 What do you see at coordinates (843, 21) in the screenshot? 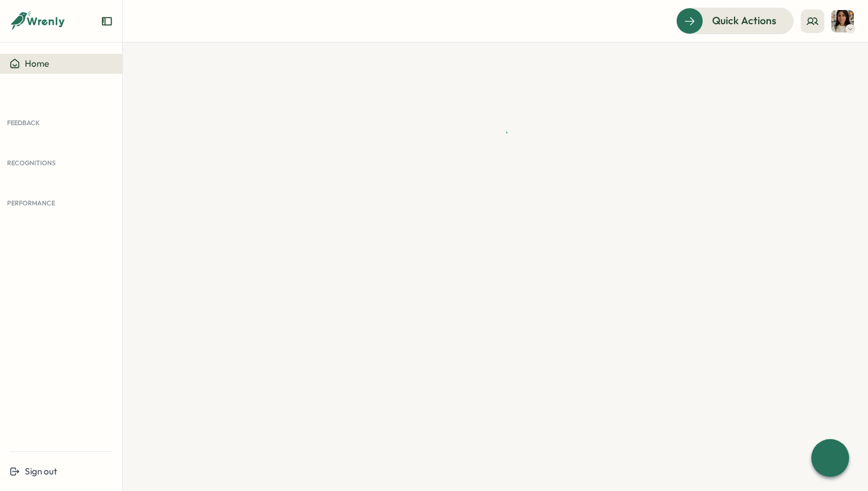
I see `img: Maria Khoury` at bounding box center [843, 21].